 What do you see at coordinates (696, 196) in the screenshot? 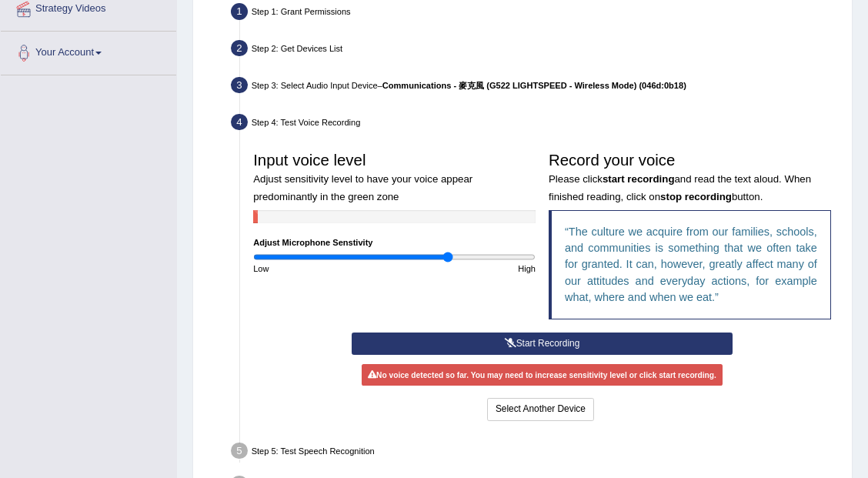
I see `b: stop recording` at bounding box center [696, 196].